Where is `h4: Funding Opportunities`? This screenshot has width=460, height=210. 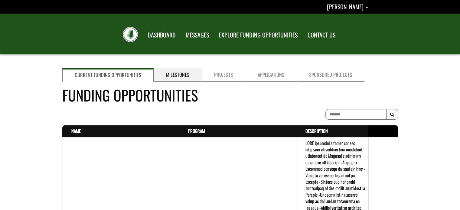
h4: Funding Opportunities is located at coordinates (230, 95).